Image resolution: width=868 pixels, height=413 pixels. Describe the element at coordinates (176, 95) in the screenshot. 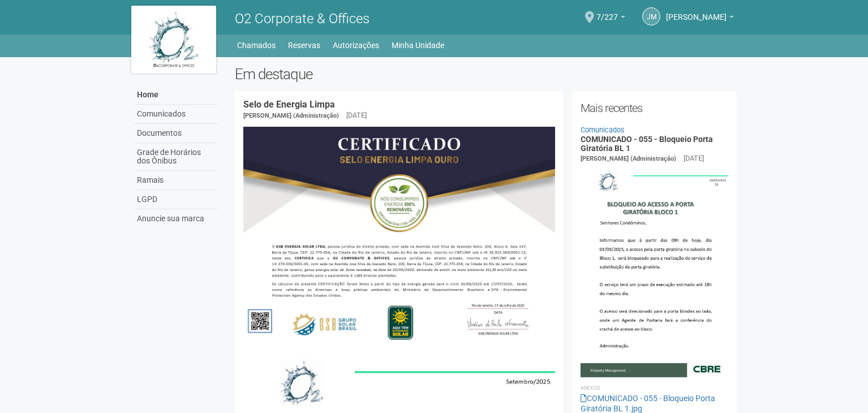

I see `a: Home` at that location.